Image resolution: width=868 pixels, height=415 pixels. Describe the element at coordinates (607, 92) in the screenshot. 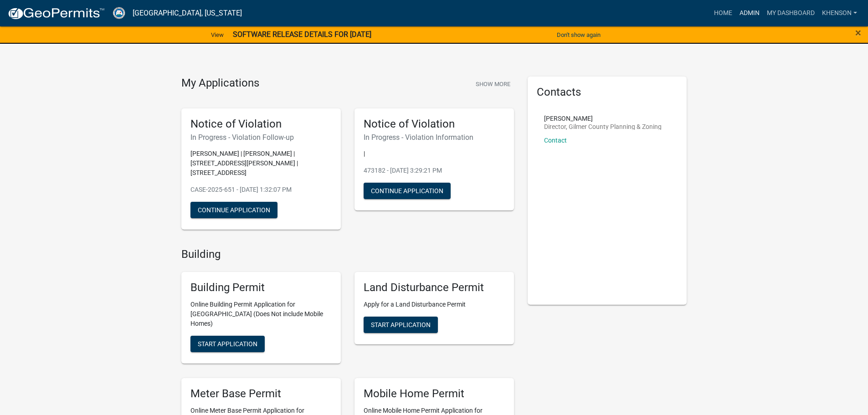

I see `h5: Contacts` at that location.